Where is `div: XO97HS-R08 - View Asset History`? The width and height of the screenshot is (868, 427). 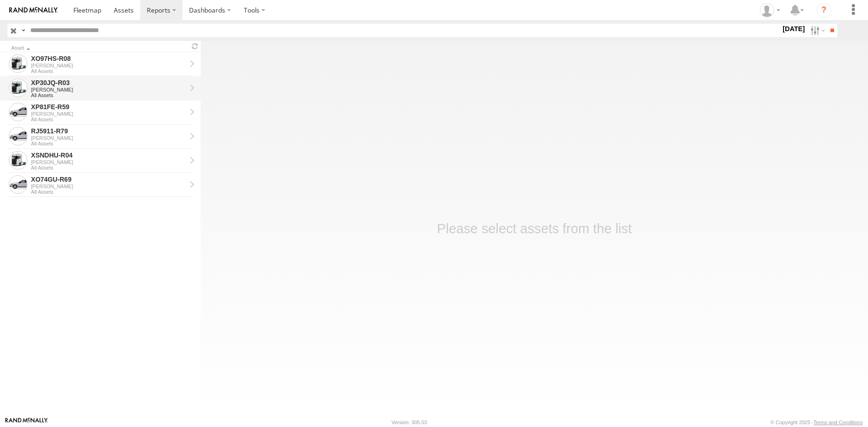
div: XO97HS-R08 - View Asset History is located at coordinates (109, 59).